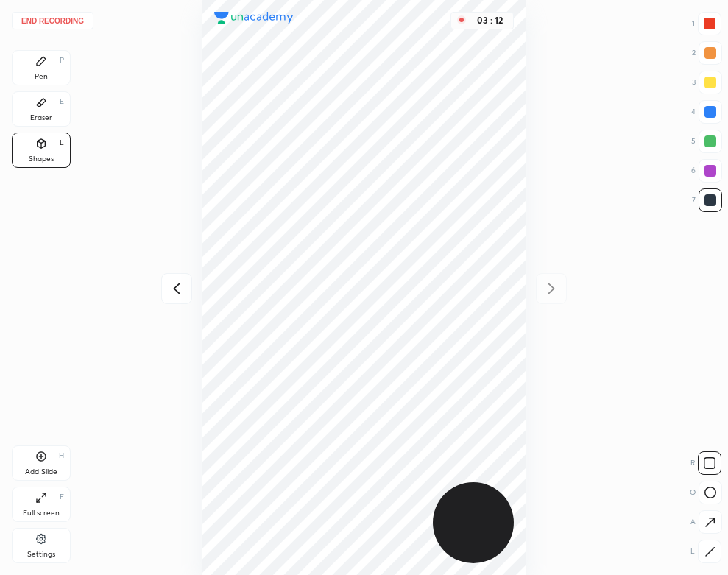  I want to click on div: A, so click(706, 522).